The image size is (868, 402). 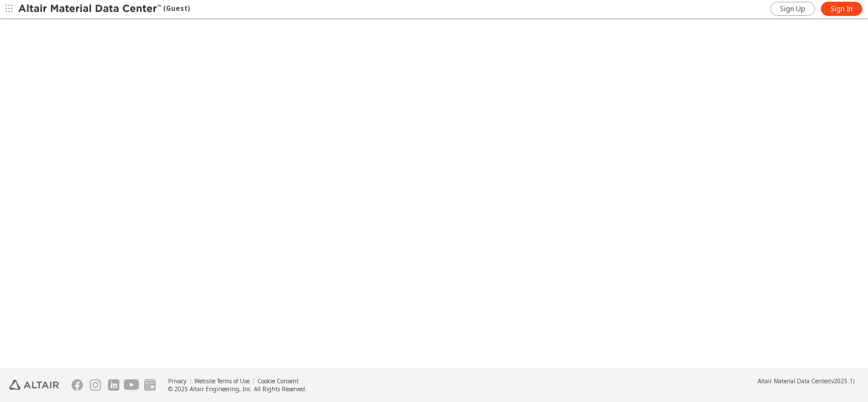 I want to click on div: © 2025 Altair Engineering, Inc. All Rights Reserved., so click(x=237, y=389).